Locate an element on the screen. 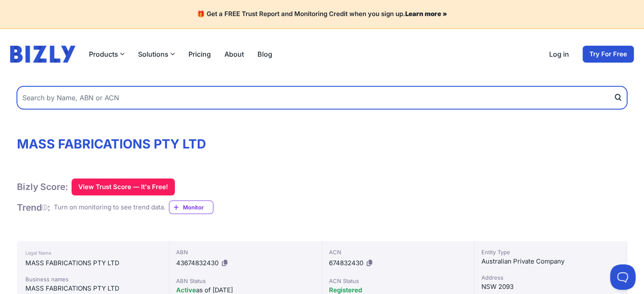 The image size is (644, 294). h4: 🎁 Get a FREE Trust Report and Monitoring Credit when you sign up. is located at coordinates (322, 14).